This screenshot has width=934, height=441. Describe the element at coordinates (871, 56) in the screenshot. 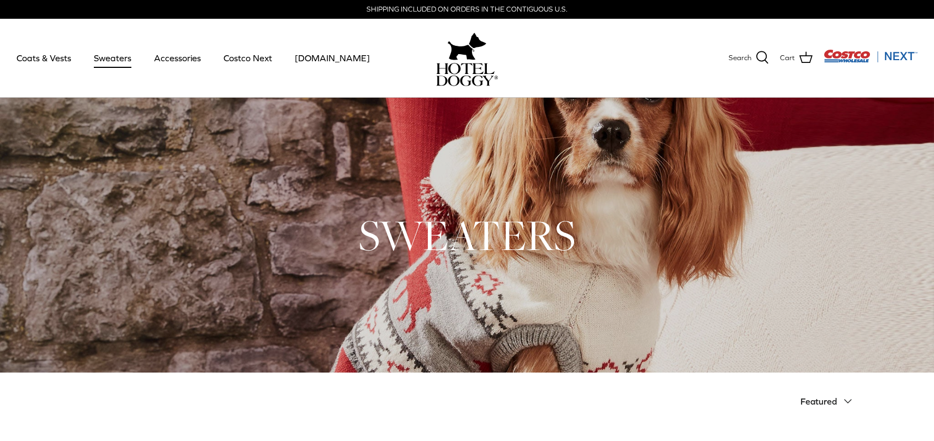

I see `img: Costco Next` at that location.